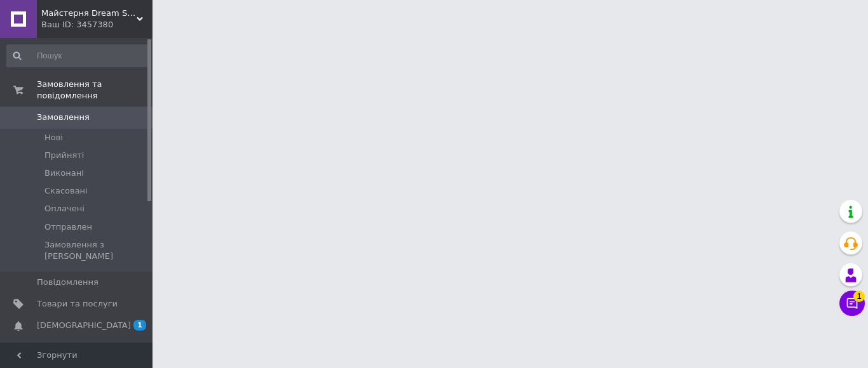 Image resolution: width=868 pixels, height=368 pixels. I want to click on button: Чат з покупцем1, so click(852, 304).